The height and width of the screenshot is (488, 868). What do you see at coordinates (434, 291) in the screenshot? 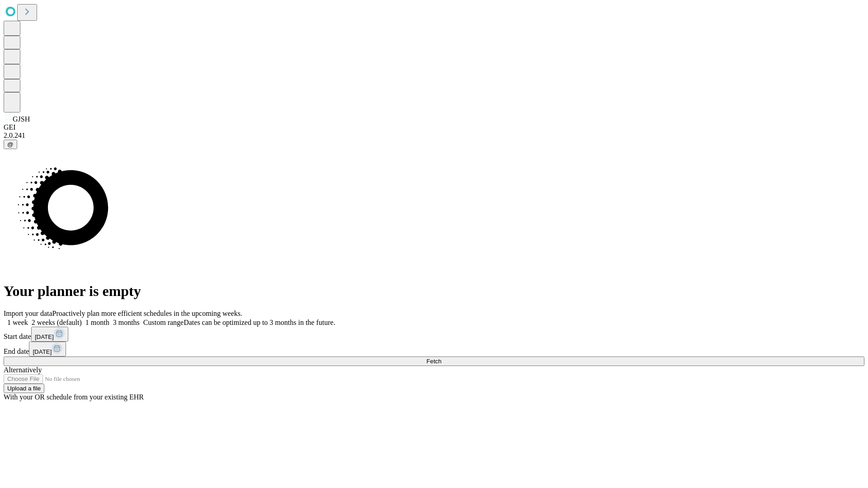
I see `h1: Your planner is empty` at bounding box center [434, 291].